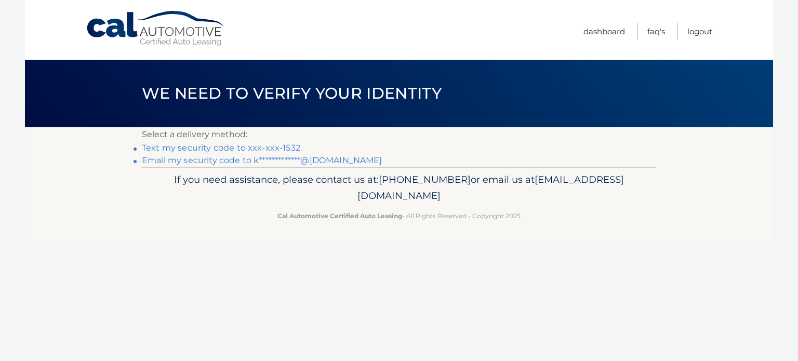 The height and width of the screenshot is (361, 798). Describe the element at coordinates (221, 148) in the screenshot. I see `a: Text my security code to xxx-xxx-1532` at that location.